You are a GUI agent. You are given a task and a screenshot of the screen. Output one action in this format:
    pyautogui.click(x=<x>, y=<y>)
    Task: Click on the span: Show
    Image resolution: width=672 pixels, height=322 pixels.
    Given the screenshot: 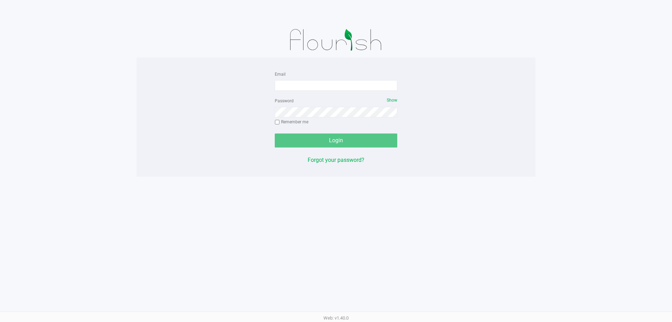 What is the action you would take?
    pyautogui.click(x=392, y=100)
    